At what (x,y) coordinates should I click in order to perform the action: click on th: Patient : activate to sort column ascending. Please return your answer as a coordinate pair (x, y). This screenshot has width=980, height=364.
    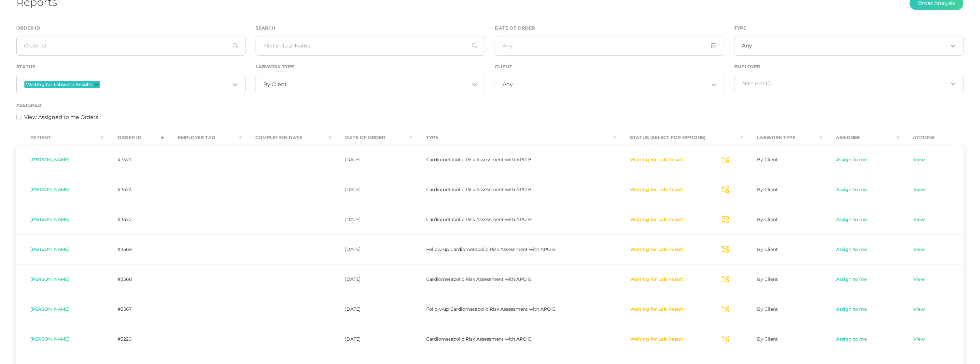
    Looking at the image, I should click on (60, 137).